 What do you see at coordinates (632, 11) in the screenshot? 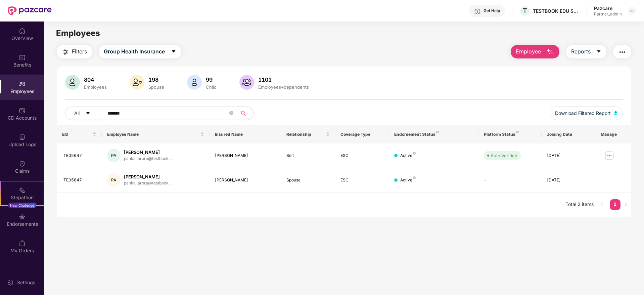
I see `img: svg+xml;base64,PHN2ZyBpZD0iRHJvcGRvd24tMzJ4MzIiIHhtbG5zPSJodHRwOi8vd3d3LnczLm9yZy8yMDAwL3N2ZyIgd2...` at bounding box center [632, 11].